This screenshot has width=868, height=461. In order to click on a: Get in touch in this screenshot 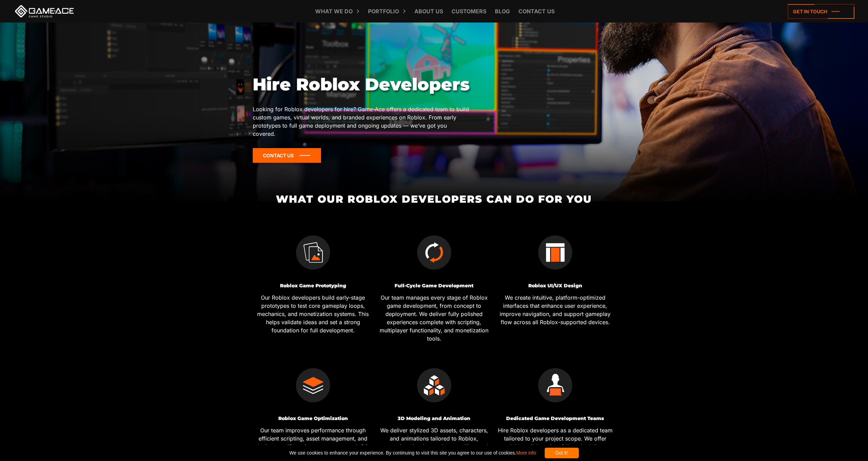, I will do `click(821, 11)`.